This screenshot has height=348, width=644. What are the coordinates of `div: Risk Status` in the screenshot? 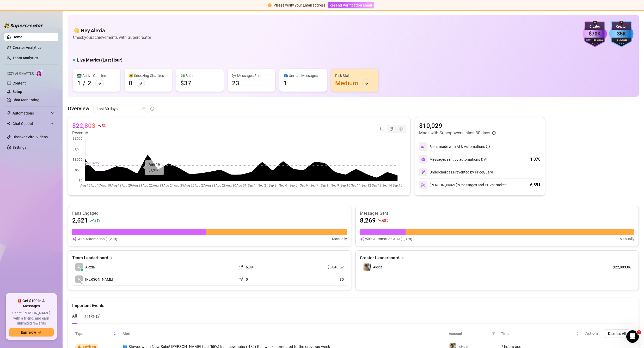 It's located at (355, 76).